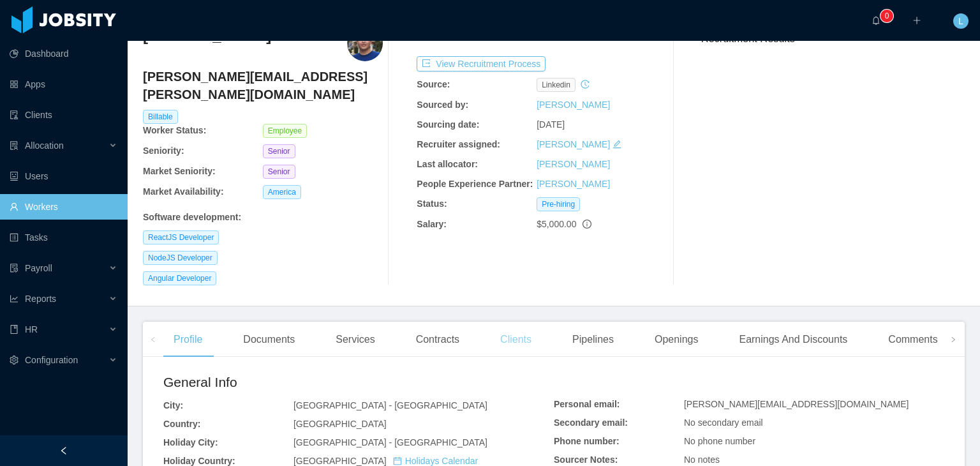 This screenshot has width=980, height=466. What do you see at coordinates (587, 441) in the screenshot?
I see `b: Phone number:` at bounding box center [587, 441].